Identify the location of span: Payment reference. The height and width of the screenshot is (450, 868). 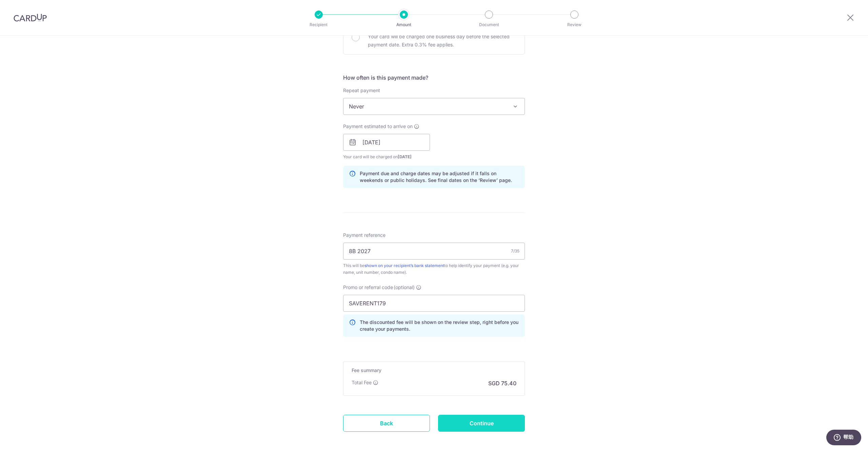
(364, 235).